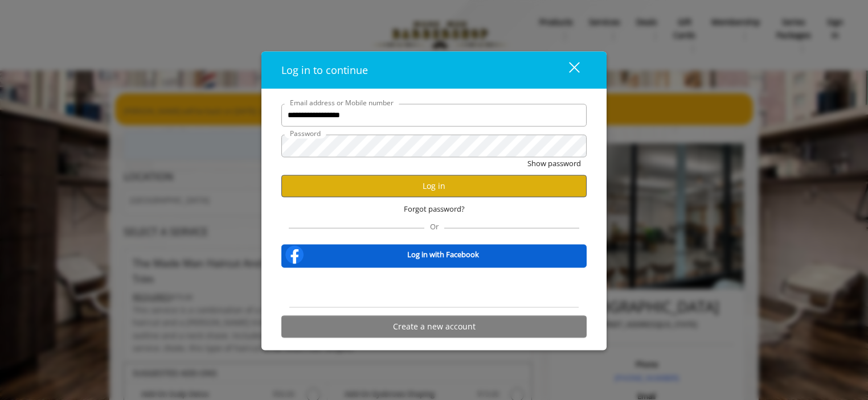  I want to click on span: Log in to continue, so click(325, 69).